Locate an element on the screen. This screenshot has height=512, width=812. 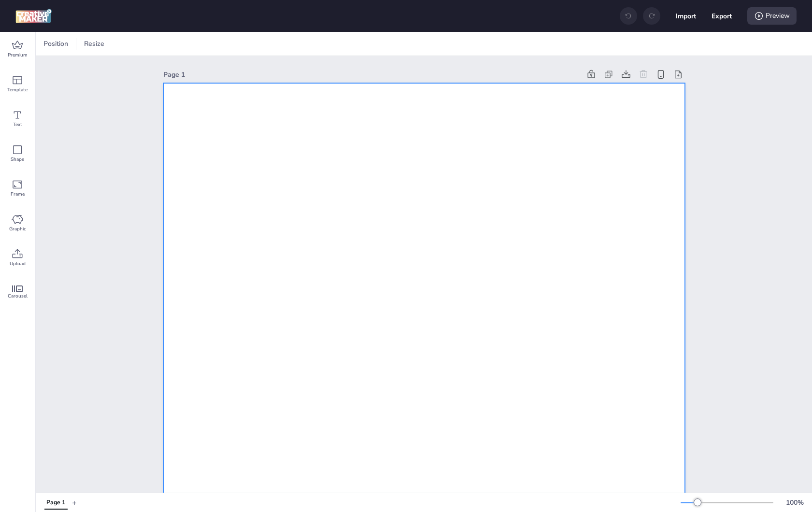
img: logo Creative Maker is located at coordinates (34, 16).